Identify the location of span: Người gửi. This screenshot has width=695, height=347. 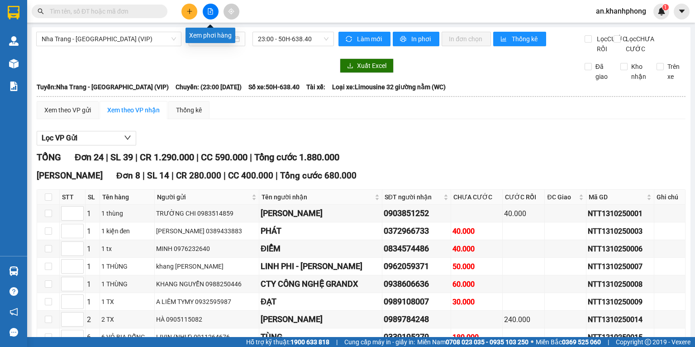
(203, 197).